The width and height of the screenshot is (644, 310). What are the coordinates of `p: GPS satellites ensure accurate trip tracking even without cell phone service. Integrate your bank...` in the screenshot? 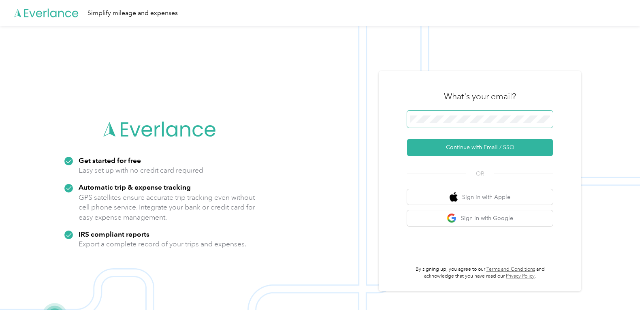 It's located at (167, 208).